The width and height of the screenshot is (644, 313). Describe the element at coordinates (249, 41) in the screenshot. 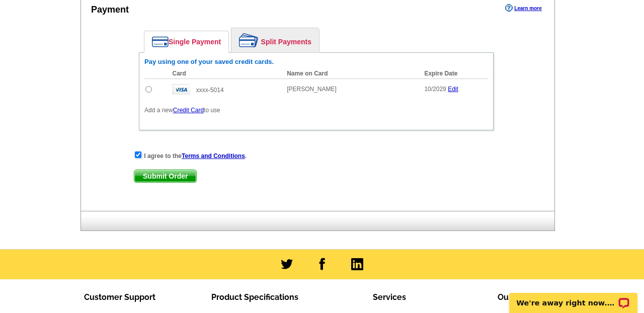

I see `img: split-payment.png` at that location.